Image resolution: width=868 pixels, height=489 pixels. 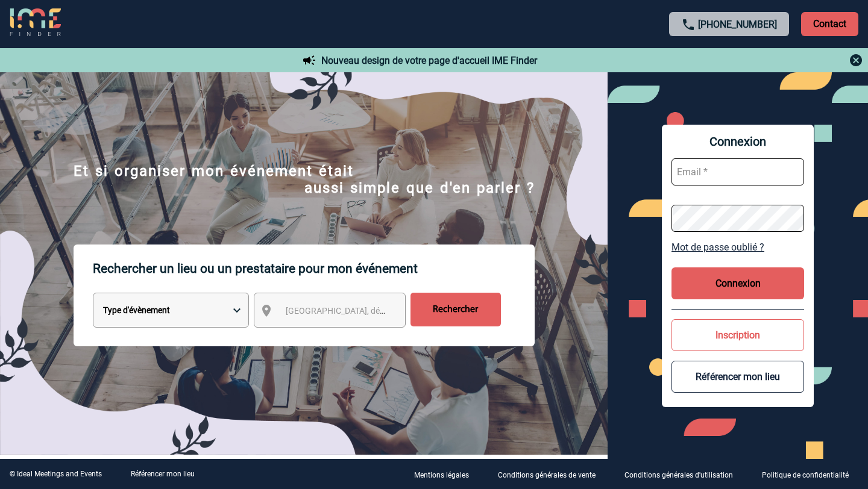 What do you see at coordinates (806, 475) in the screenshot?
I see `p: Politique de confidentialité` at bounding box center [806, 475].